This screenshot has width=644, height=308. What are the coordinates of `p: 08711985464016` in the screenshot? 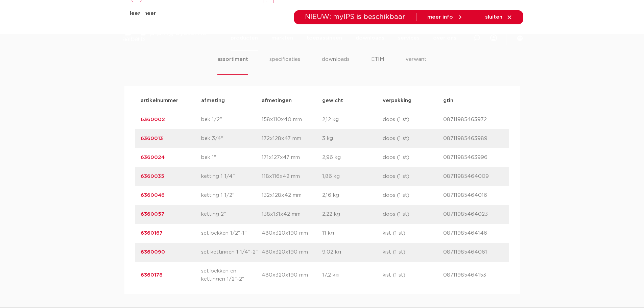 It's located at (473, 195).